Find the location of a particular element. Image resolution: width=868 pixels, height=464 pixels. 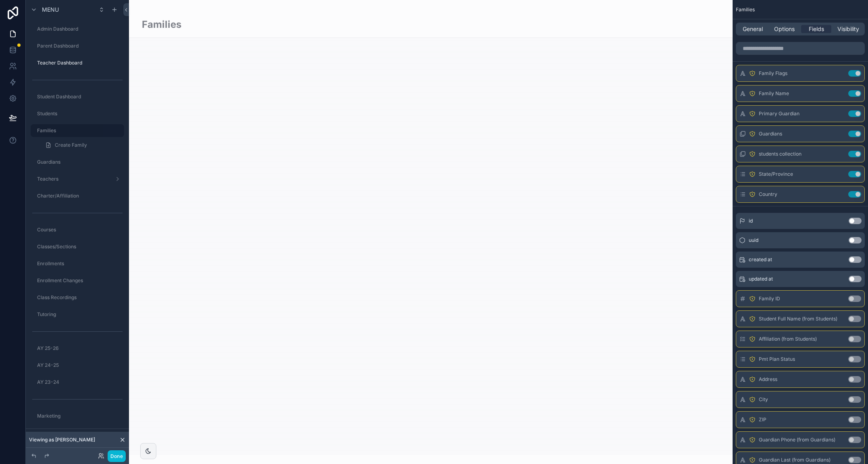

span: Affiliation (from Students) is located at coordinates (788, 339).